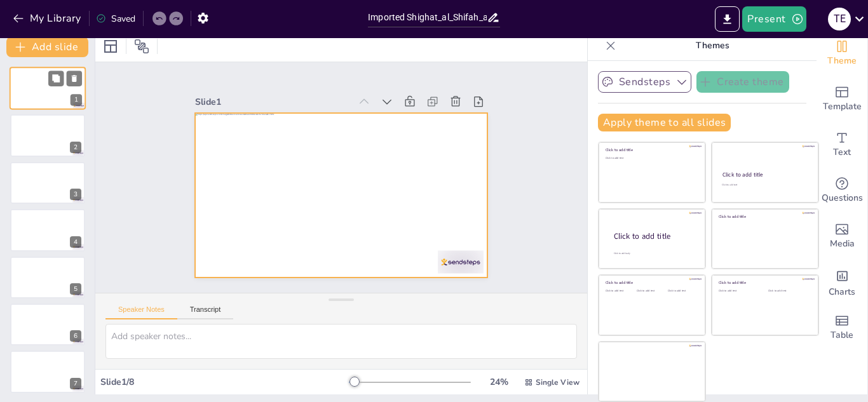 The image size is (868, 402). I want to click on div: Layout, so click(111, 46).